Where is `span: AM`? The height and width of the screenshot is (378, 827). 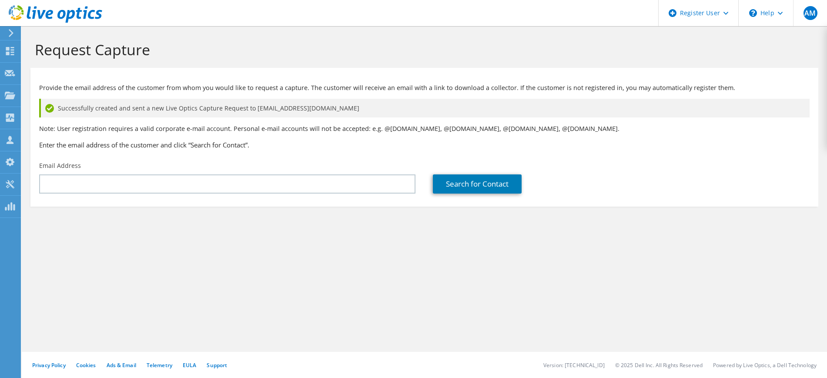 span: AM is located at coordinates (810, 13).